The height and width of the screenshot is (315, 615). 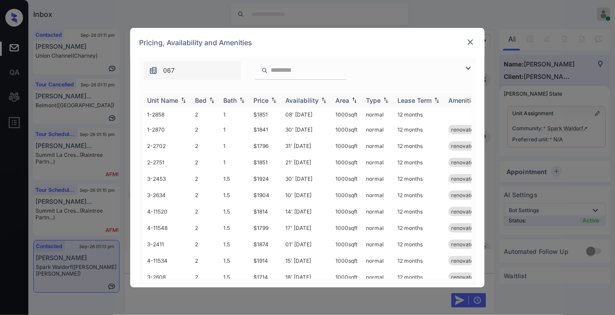 I want to click on div: Availability, so click(x=302, y=100).